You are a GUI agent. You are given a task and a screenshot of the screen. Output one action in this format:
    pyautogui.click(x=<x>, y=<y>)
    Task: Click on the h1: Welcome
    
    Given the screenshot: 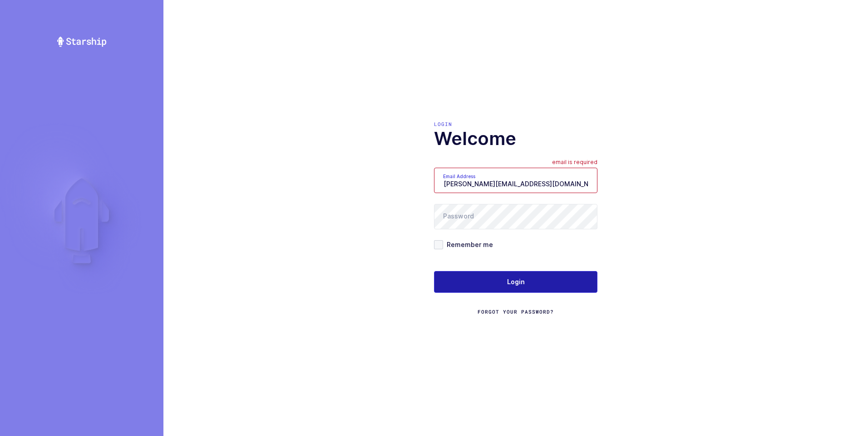 What is the action you would take?
    pyautogui.click(x=515, y=139)
    